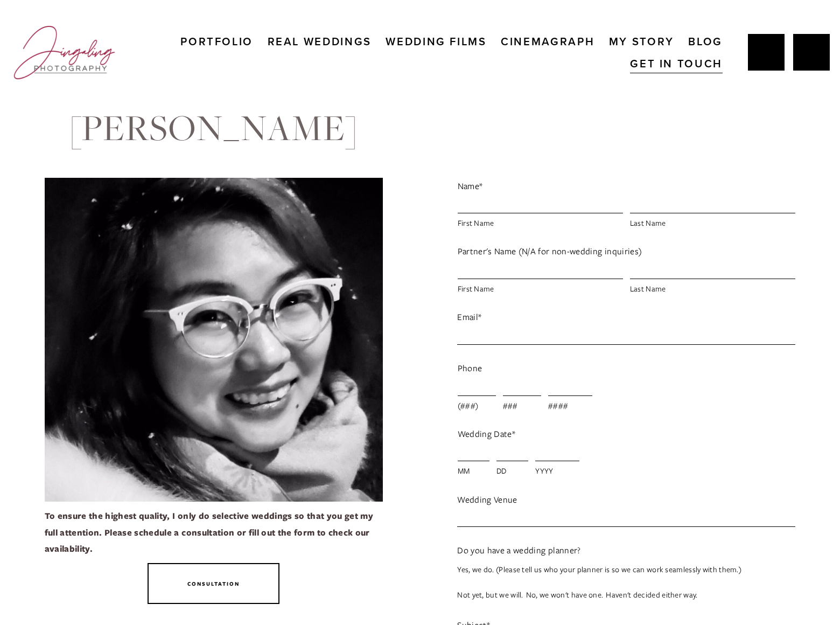 The width and height of the screenshot is (840, 625). What do you see at coordinates (474, 471) in the screenshot?
I see `span: MM` at bounding box center [474, 471].